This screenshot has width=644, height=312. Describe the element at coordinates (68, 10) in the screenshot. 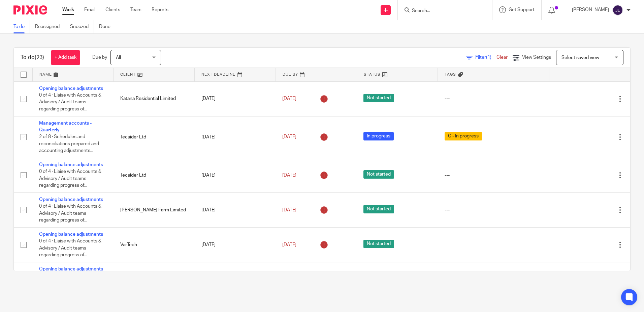

I see `a: Work` at that location.